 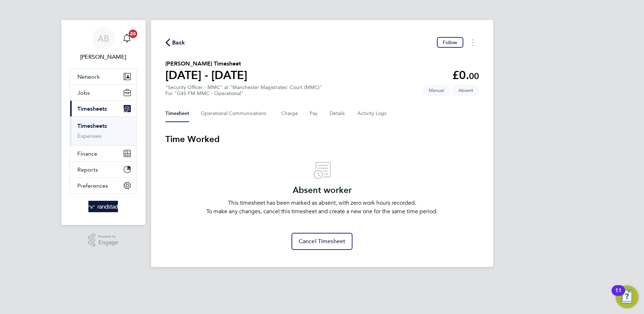 What do you see at coordinates (127, 39) in the screenshot?
I see `a: 20` at bounding box center [127, 39].